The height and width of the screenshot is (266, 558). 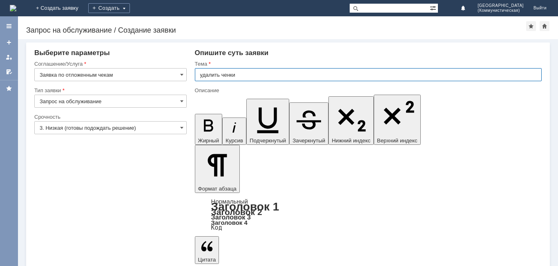 I want to click on div: Добавить в избранное, so click(x=531, y=26).